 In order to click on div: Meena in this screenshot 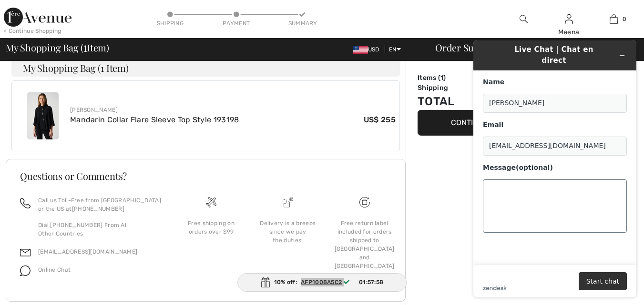, I will do `click(568, 32)`.